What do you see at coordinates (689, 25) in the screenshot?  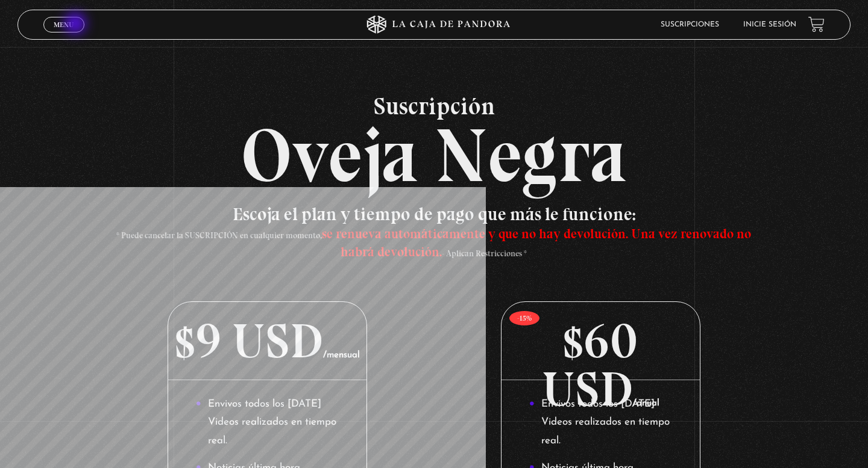 I see `a: Suscripciones` at bounding box center [689, 25].